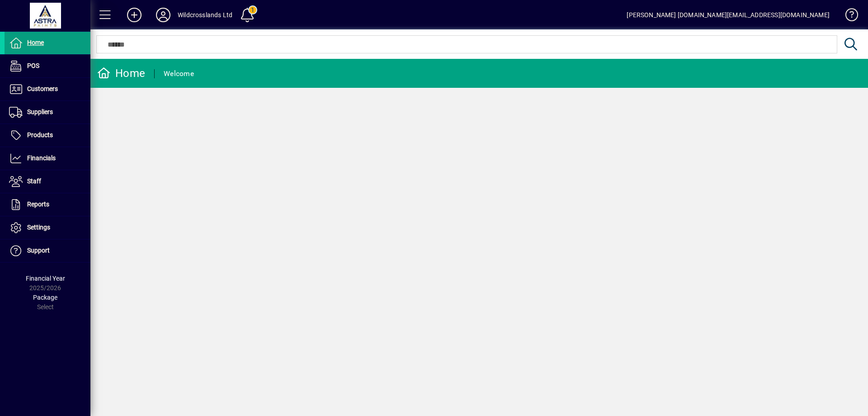 The height and width of the screenshot is (416, 868). I want to click on button: Profile, so click(163, 15).